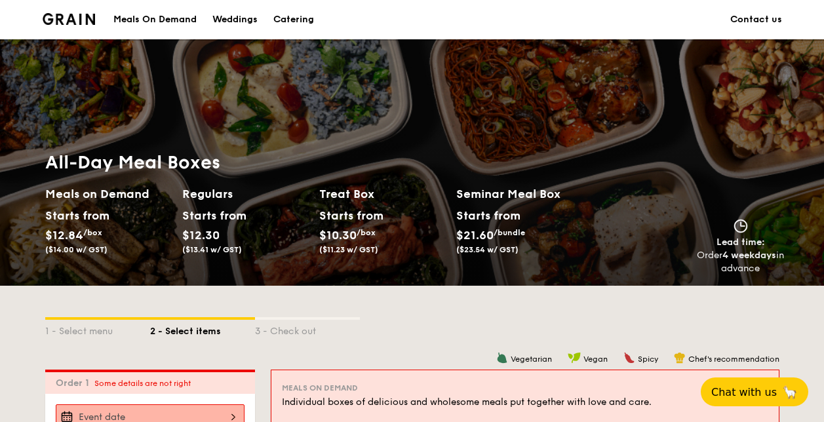  What do you see at coordinates (201, 235) in the screenshot?
I see `span: $12.30` at bounding box center [201, 235].